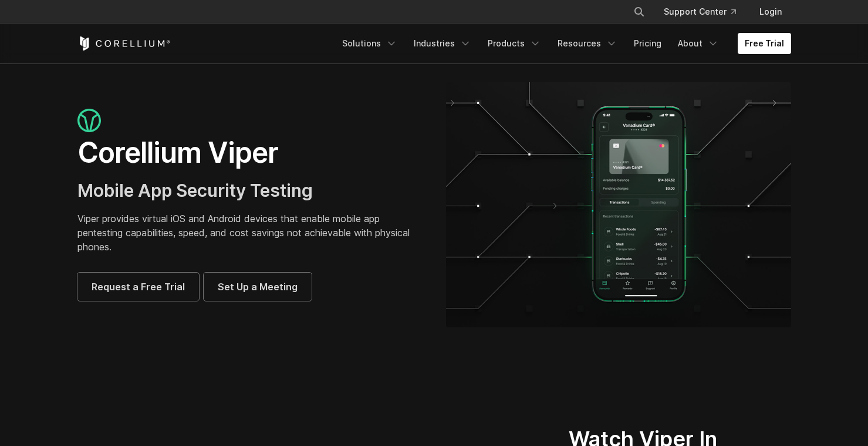  What do you see at coordinates (250, 233) in the screenshot?
I see `p: Viper provides virtual iOS and Android devices that enable mobile app pentesting capabilities, sp...` at bounding box center [250, 233].